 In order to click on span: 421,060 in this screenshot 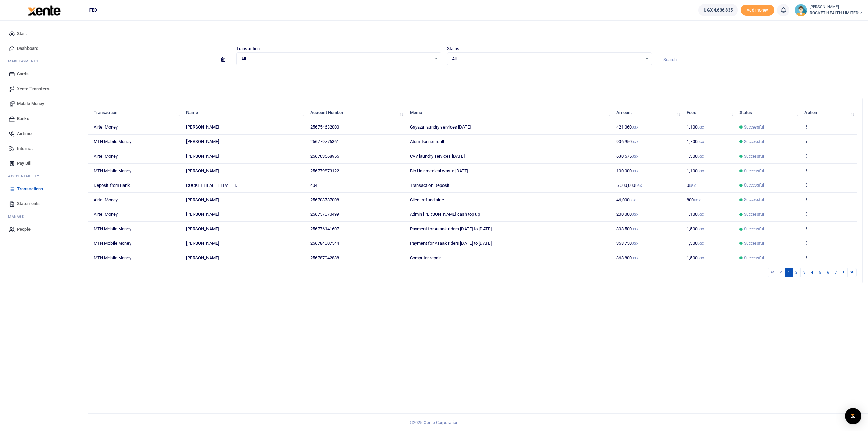, I will do `click(627, 127)`.